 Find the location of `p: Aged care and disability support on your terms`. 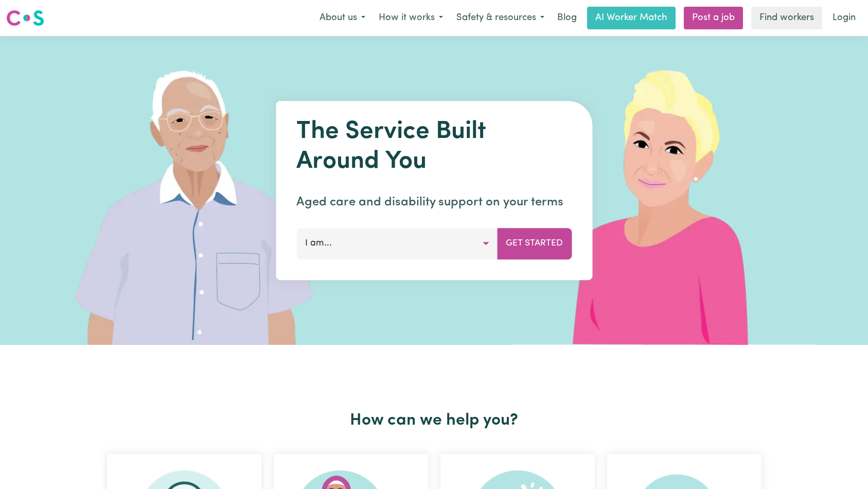

p: Aged care and disability support on your terms is located at coordinates (434, 202).